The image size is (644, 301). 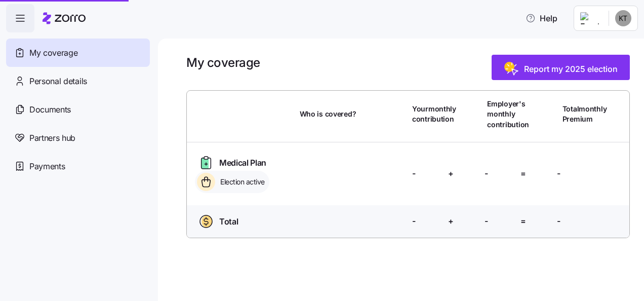 What do you see at coordinates (78, 53) in the screenshot?
I see `a: My coverage` at bounding box center [78, 53].